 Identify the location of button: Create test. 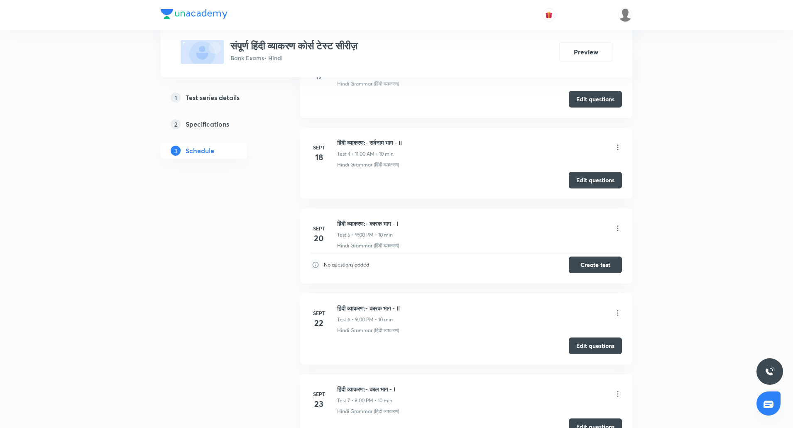
(595, 265).